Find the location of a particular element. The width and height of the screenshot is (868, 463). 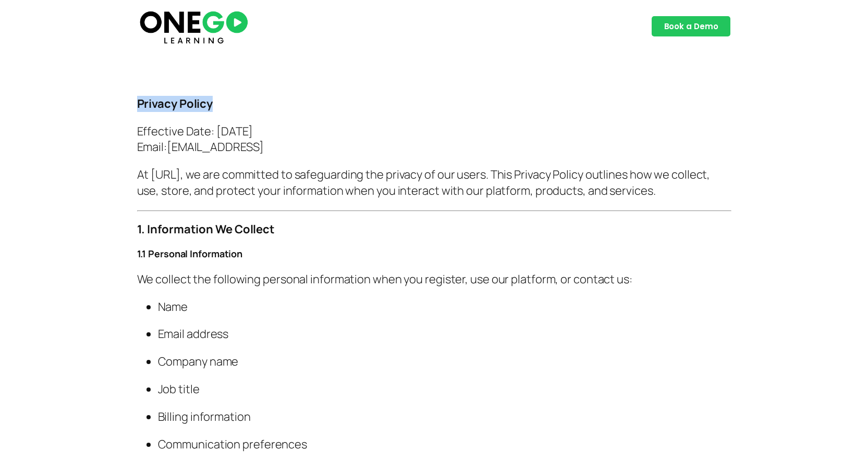

strong: 1. Information We Collect is located at coordinates (206, 229).